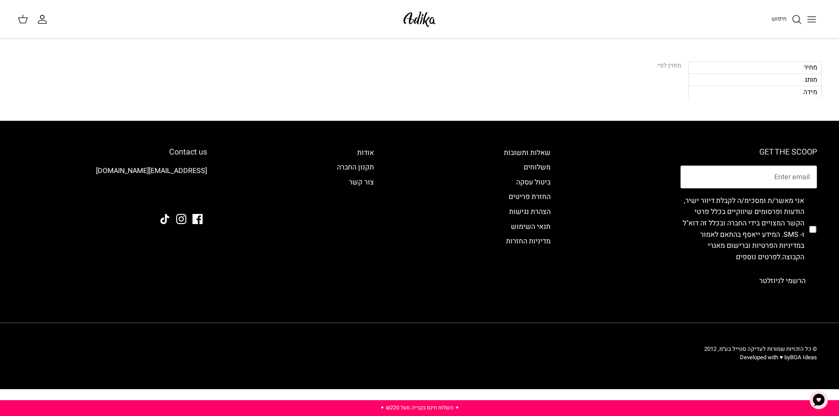  What do you see at coordinates (531, 227) in the screenshot?
I see `a: תנאי השימוש` at bounding box center [531, 227].